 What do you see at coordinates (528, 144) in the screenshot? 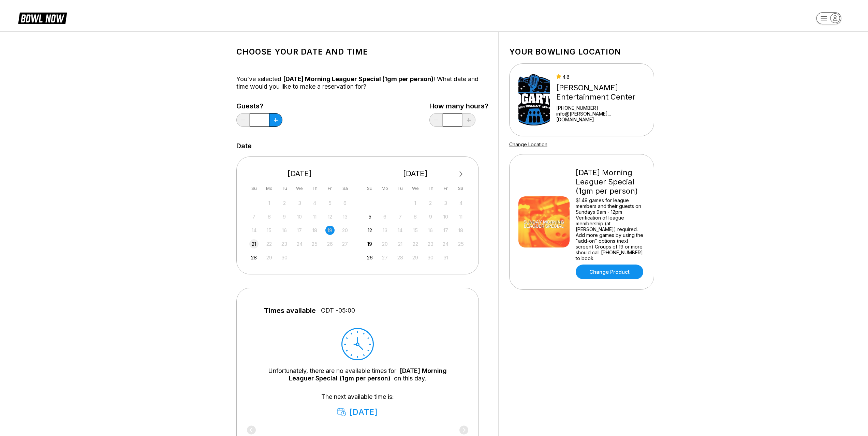
I see `a: Change Location` at bounding box center [528, 144].